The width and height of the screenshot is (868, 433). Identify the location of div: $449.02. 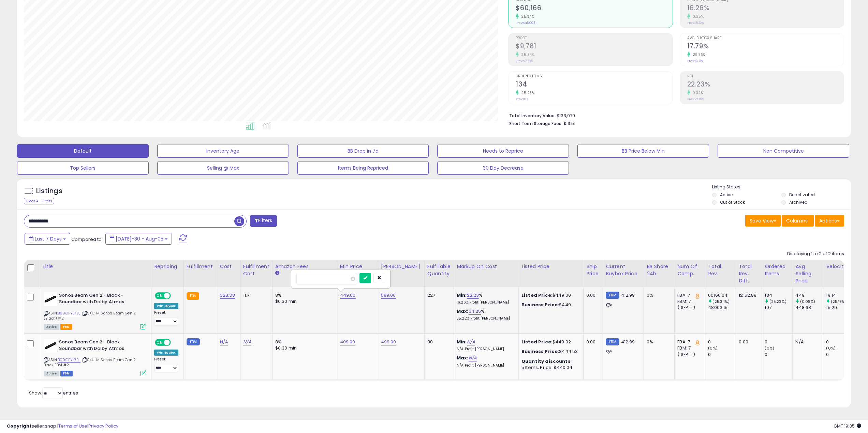
(550, 342).